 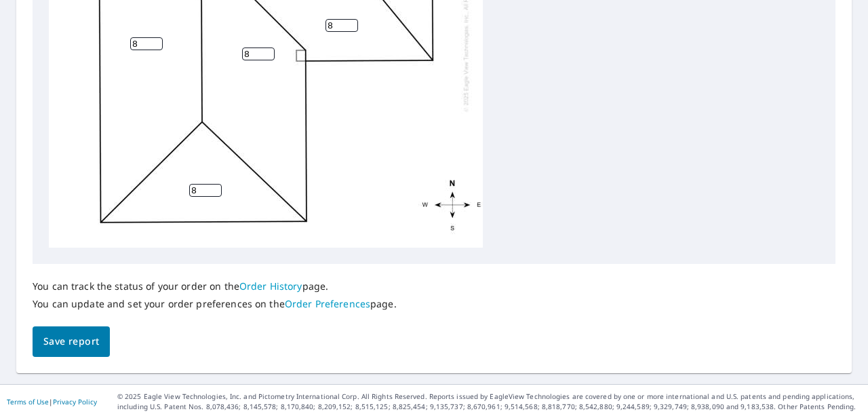 I want to click on span: Save report, so click(x=71, y=341).